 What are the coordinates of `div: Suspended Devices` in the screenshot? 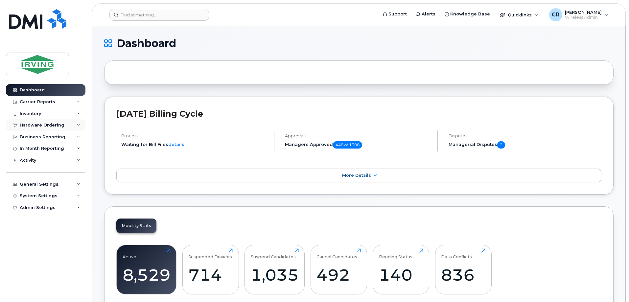 It's located at (210, 254).